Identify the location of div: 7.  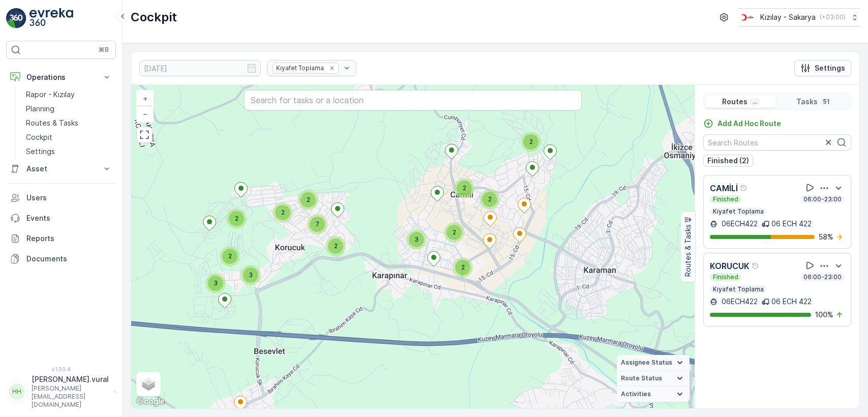
(318, 225).